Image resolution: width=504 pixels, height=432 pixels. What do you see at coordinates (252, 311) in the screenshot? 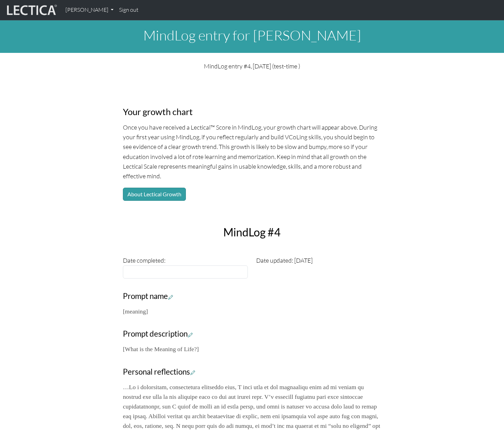
I see `p: [meaning]` at bounding box center [252, 311].